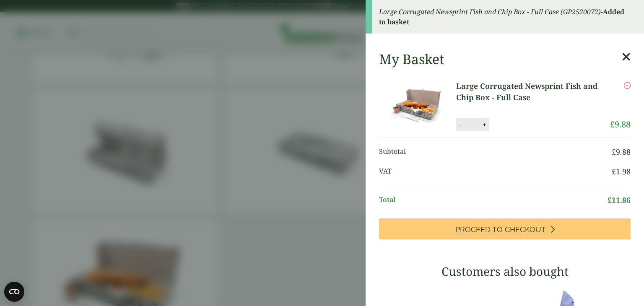 The width and height of the screenshot is (644, 306). I want to click on a: Large Corrugated Newsprint Fish and Chip Box - Full Case, so click(533, 92).